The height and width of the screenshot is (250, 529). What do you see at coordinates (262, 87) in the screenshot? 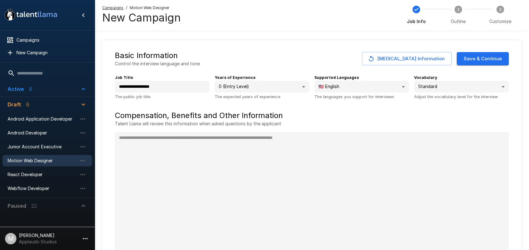
I see `div: 0 (Entry Level)` at bounding box center [262, 87].